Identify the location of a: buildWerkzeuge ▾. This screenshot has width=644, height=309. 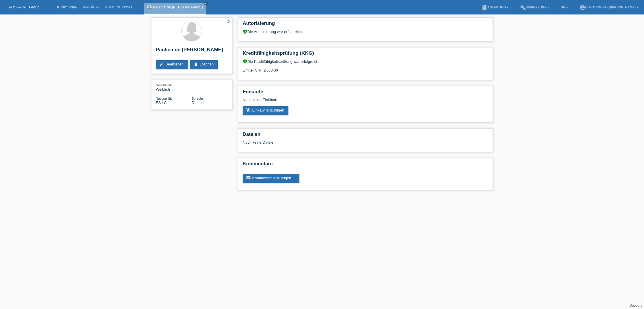
(535, 7).